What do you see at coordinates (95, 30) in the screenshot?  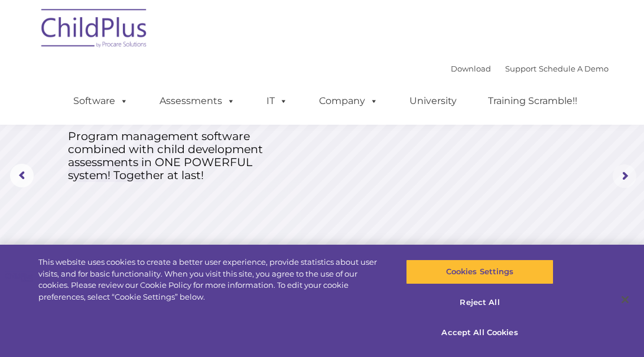 I see `img: ChildPlus by Procare Solutions` at bounding box center [95, 30].